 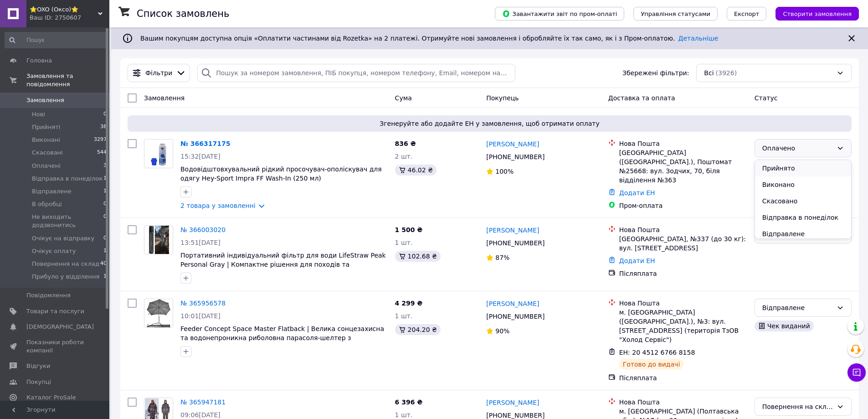 What do you see at coordinates (675, 14) in the screenshot?
I see `button: Управління статусами` at bounding box center [675, 14].